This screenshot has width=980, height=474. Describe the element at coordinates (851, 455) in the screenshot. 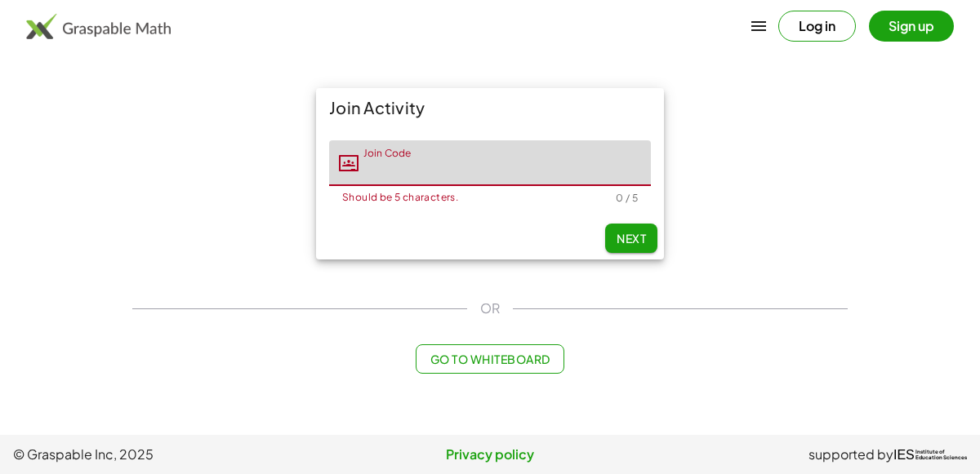

I see `span: supported by` at that location.